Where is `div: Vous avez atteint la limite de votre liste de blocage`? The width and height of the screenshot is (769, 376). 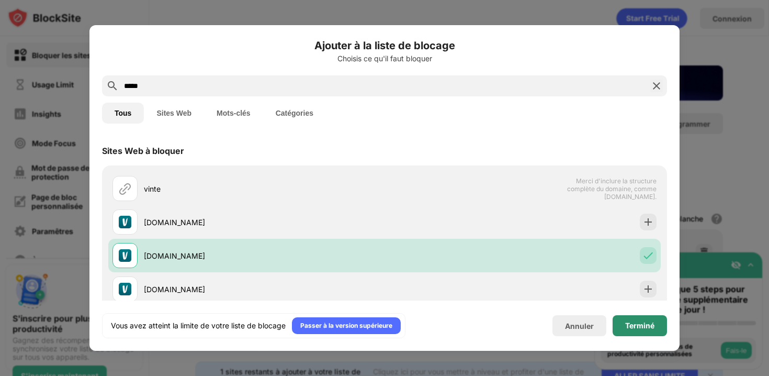 div: Vous avez atteint la limite de votre liste de blocage is located at coordinates (198, 326).